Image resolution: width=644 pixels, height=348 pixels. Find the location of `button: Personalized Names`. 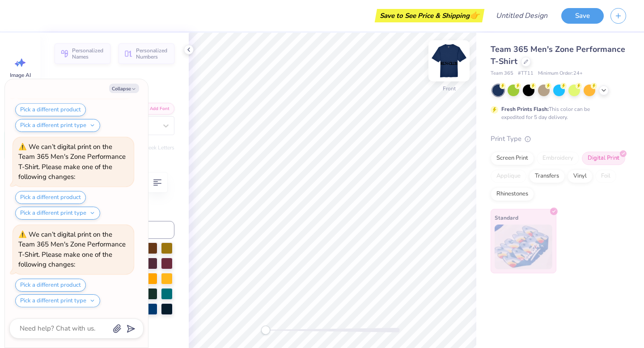

button: Personalized Names is located at coordinates (82, 54).